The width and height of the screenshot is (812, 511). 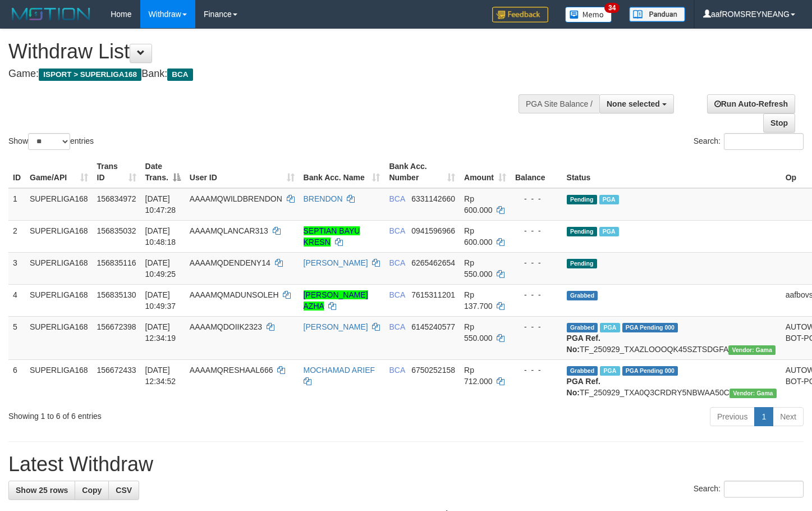 I want to click on button: None selected, so click(x=636, y=104).